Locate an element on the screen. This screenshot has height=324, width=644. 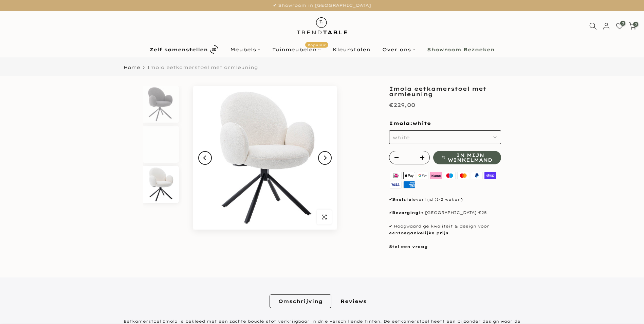
strong: Snelste is located at coordinates (402, 199).